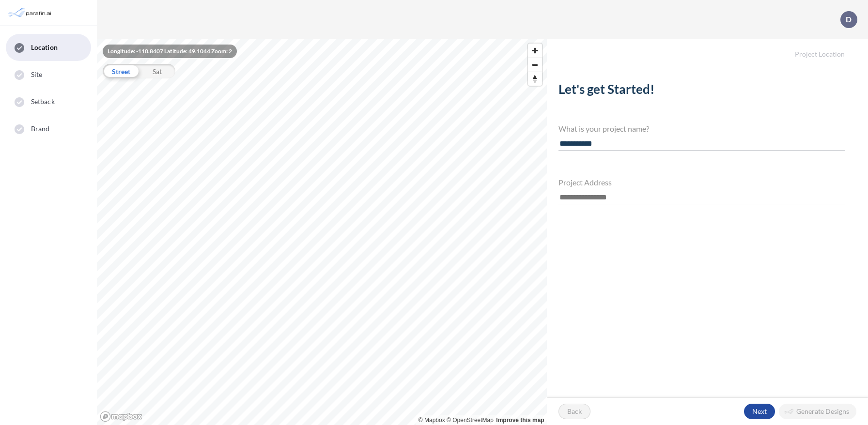 The width and height of the screenshot is (868, 425). I want to click on button: Zoom out, so click(534, 64).